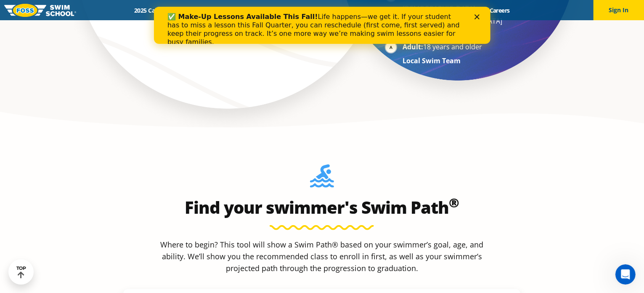  Describe the element at coordinates (197, 10) in the screenshot. I see `a: Schools` at that location.